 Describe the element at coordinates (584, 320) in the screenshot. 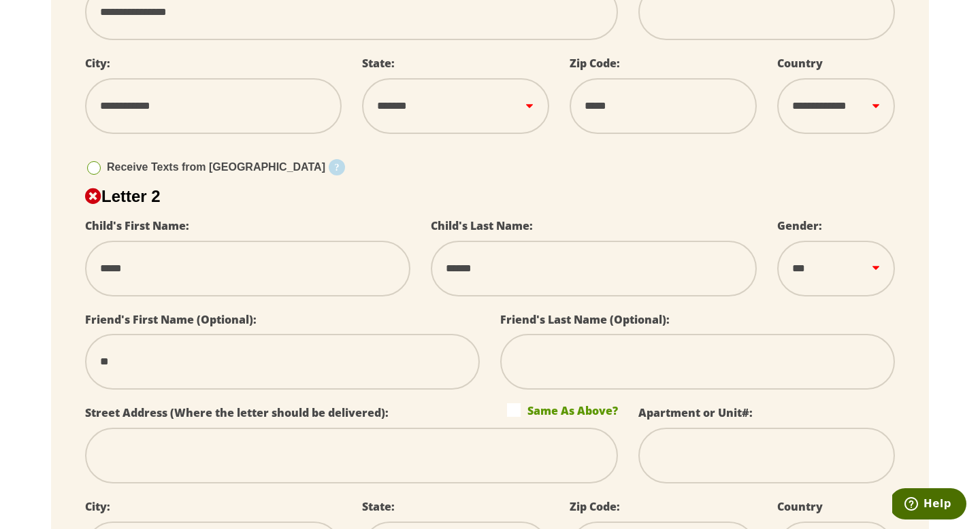

I see `label: Friend's Last Name (Optional):` at that location.